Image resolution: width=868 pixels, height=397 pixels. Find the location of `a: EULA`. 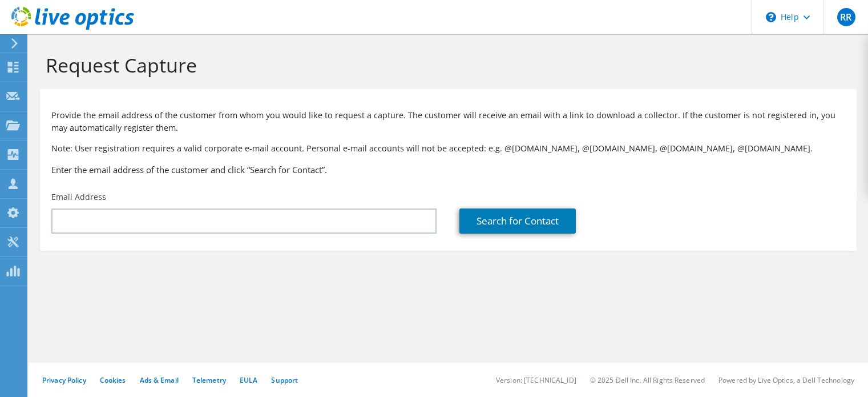

a: EULA is located at coordinates (248, 380).